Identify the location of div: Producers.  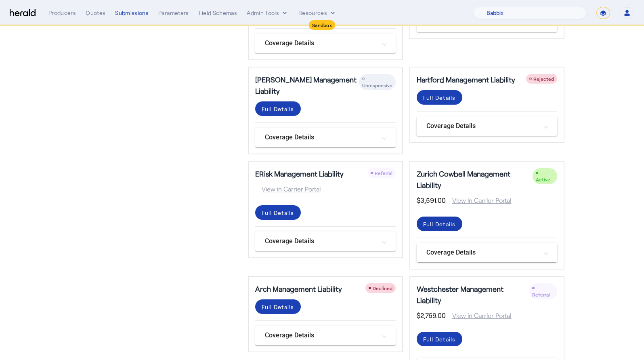
(62, 13).